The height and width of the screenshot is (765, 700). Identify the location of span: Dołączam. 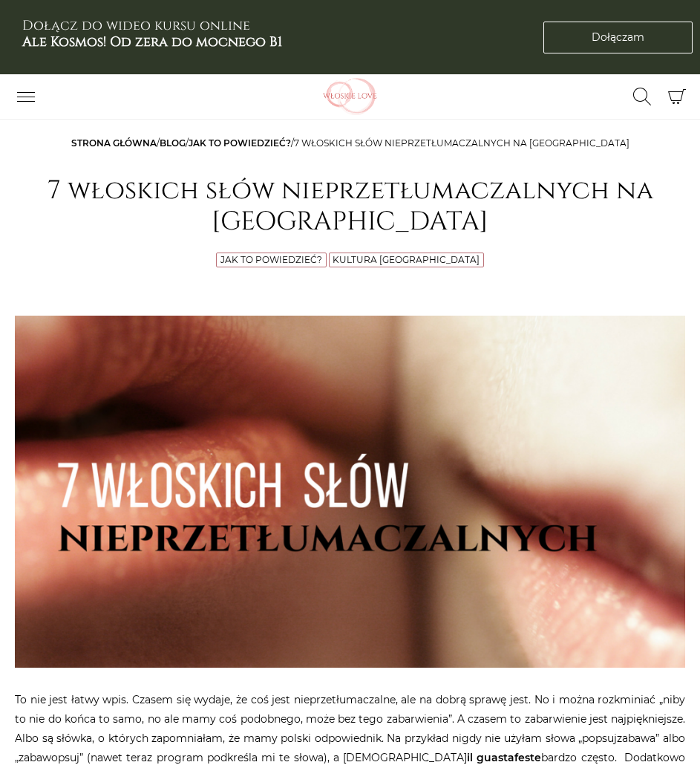
(618, 37).